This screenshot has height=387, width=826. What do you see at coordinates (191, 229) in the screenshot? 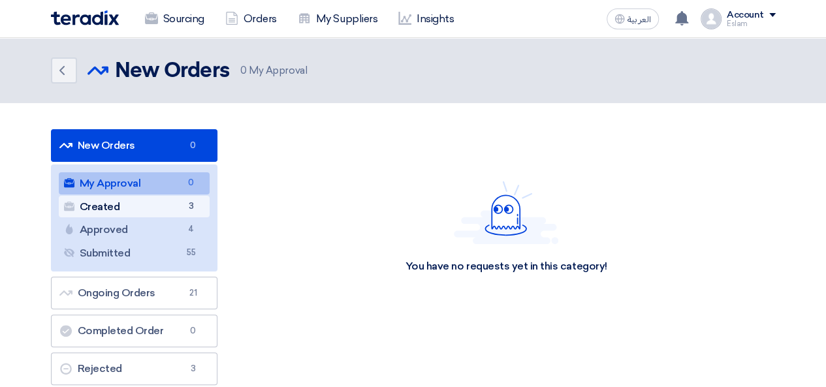
I see `span: 4` at bounding box center [191, 229].